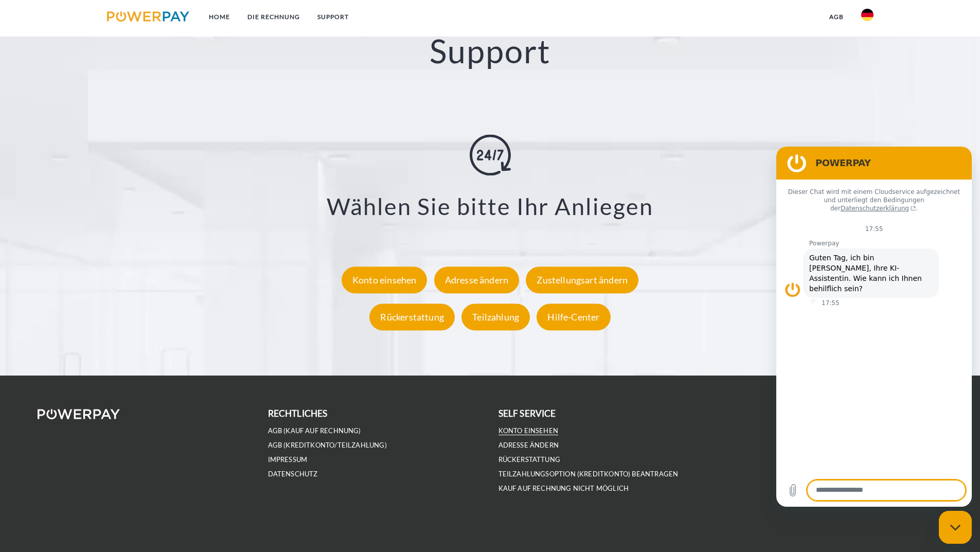  What do you see at coordinates (489, 206) in the screenshot?
I see `h3: Wählen Sie bitte Ihr Anliegen` at bounding box center [489, 206].